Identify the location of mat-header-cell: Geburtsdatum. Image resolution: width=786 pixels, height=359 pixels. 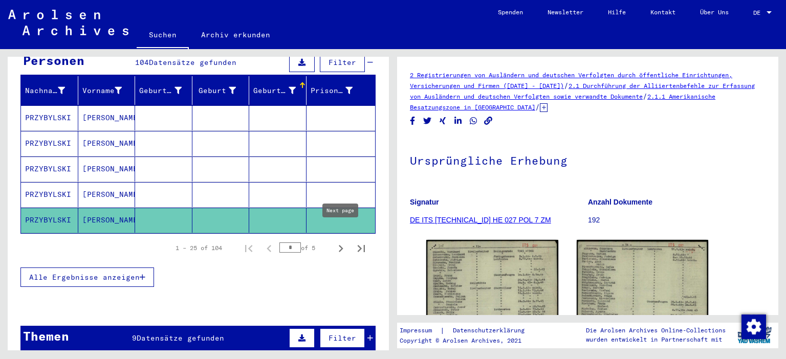
(278, 91).